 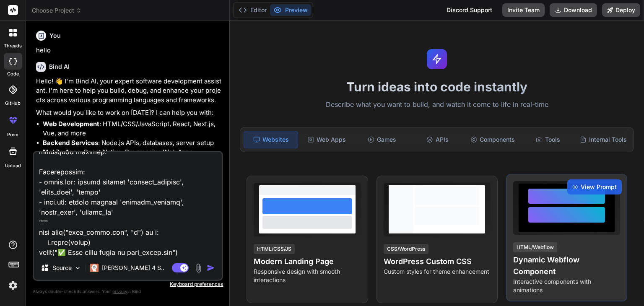 I want to click on h6: Bind AI, so click(x=59, y=66).